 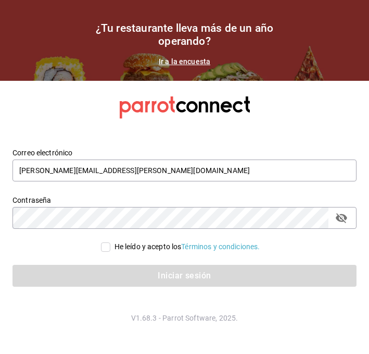 I want to click on button: passwordField, so click(x=342, y=218).